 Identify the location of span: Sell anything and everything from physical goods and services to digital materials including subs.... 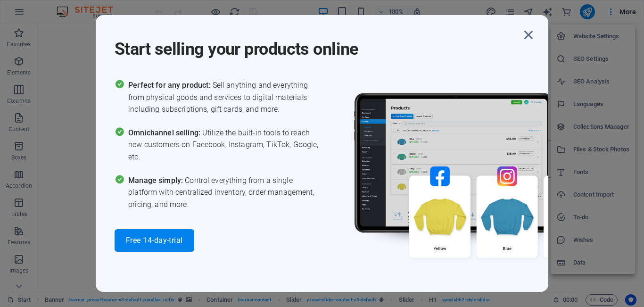
(225, 97).